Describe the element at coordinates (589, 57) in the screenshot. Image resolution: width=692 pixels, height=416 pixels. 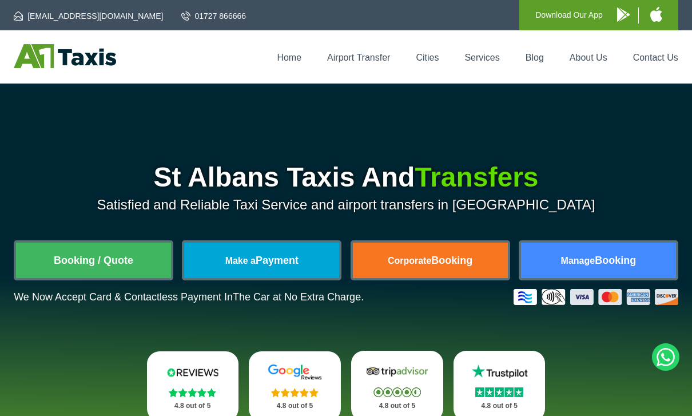
I see `a: About Us` at that location.